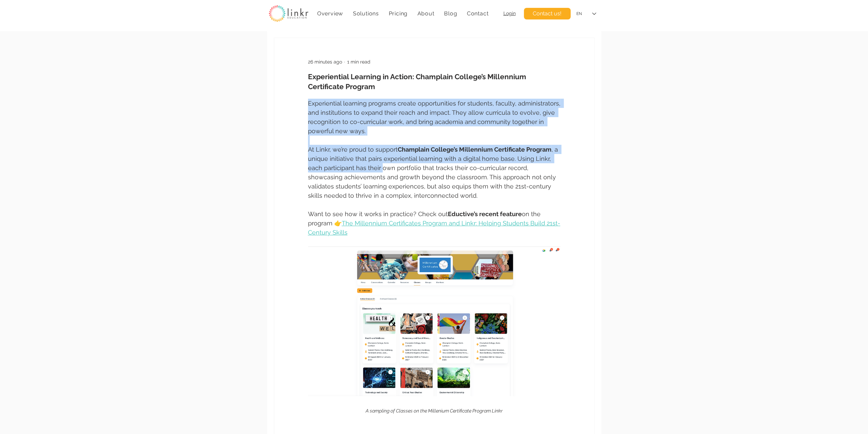 The height and width of the screenshot is (434, 868). Describe the element at coordinates (403, 14) in the screenshot. I see `nav: Site` at that location.